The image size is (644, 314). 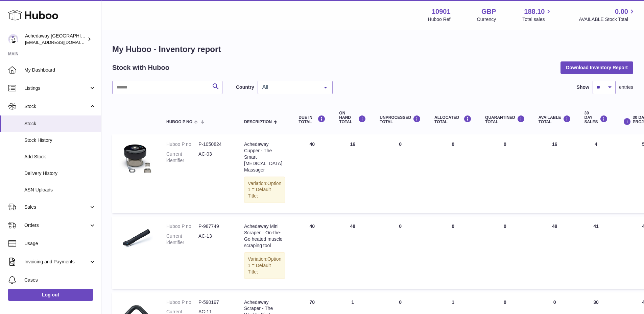 I want to click on img: admin@newpb.co.uk, so click(x=13, y=39).